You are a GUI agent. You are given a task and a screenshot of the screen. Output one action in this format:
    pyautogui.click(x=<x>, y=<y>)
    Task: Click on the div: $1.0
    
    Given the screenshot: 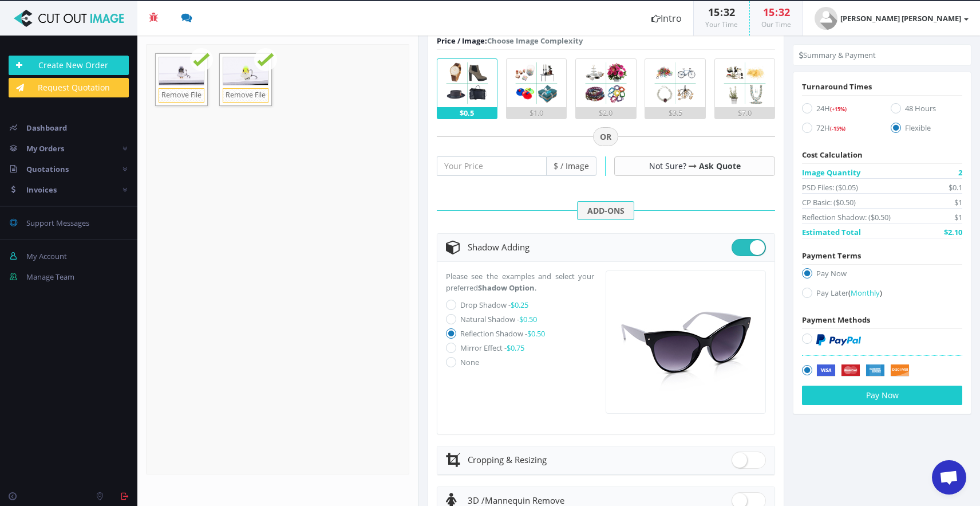 What is the action you would take?
    pyautogui.click(x=536, y=113)
    